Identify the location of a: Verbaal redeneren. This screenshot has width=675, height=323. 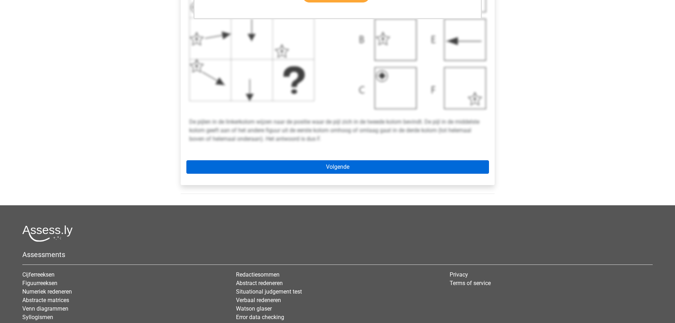
(258, 300).